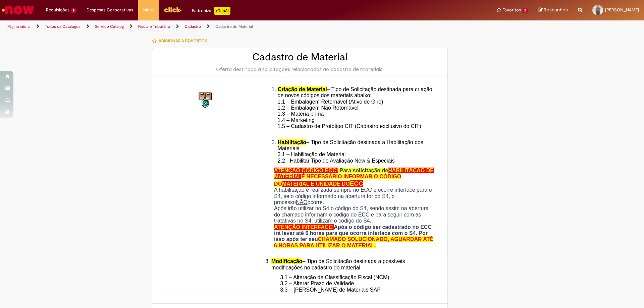  Describe the element at coordinates (193, 26) in the screenshot. I see `a: Cadastro` at that location.